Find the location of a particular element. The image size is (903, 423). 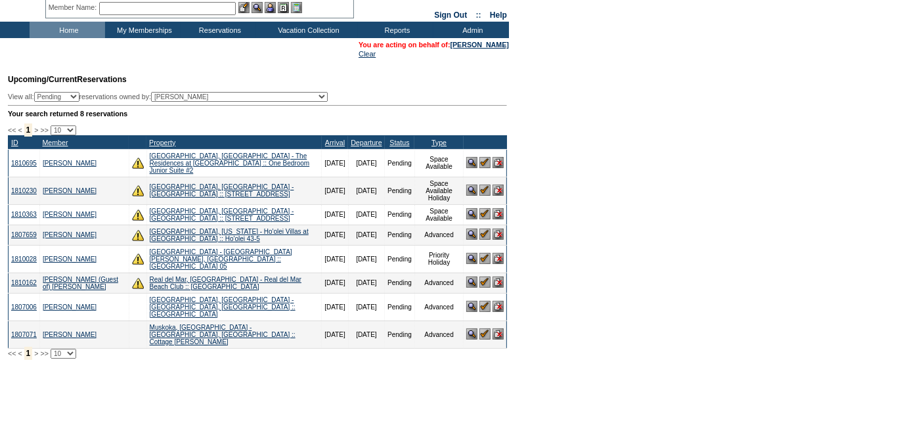

span: You are acting on behalf of: is located at coordinates (434, 45).